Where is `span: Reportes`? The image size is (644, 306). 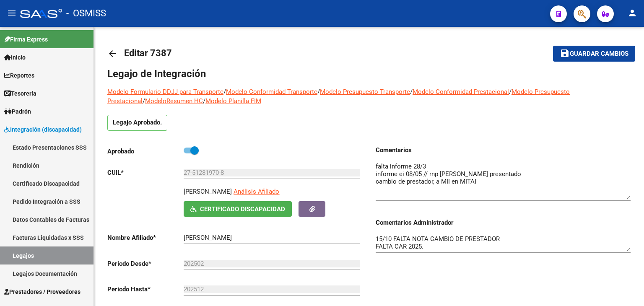
span: Reportes is located at coordinates (19, 76).